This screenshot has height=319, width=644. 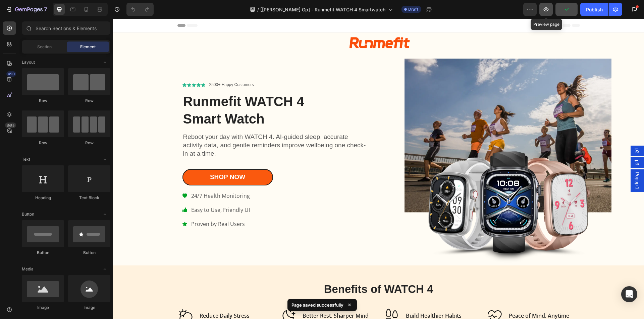 I want to click on span: p3, so click(x=524, y=144).